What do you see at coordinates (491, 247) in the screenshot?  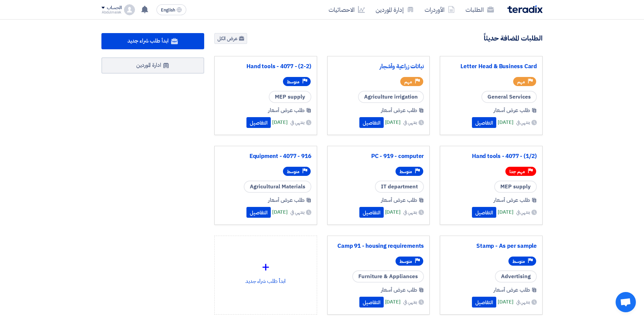 I see `a: Stamp - As per sample` at bounding box center [491, 247].